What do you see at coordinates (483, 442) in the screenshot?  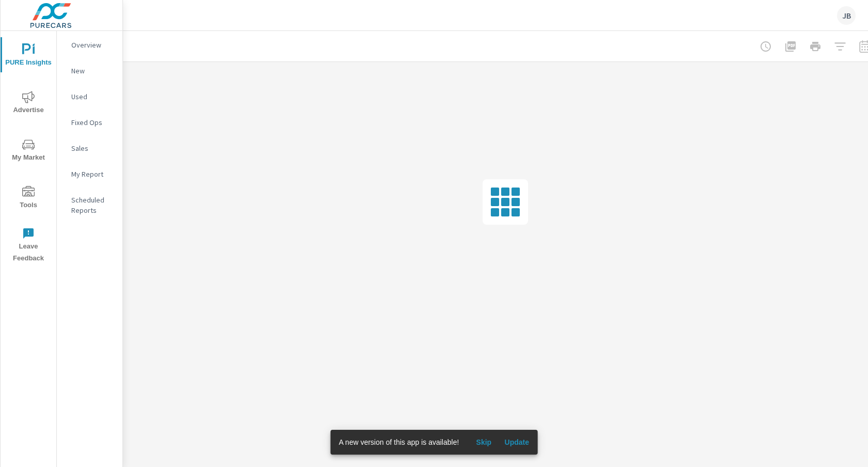 I see `button: Skip` at bounding box center [483, 442].